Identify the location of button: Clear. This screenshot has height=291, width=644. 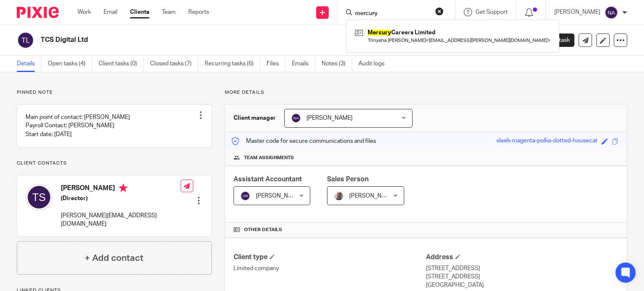
(439, 11).